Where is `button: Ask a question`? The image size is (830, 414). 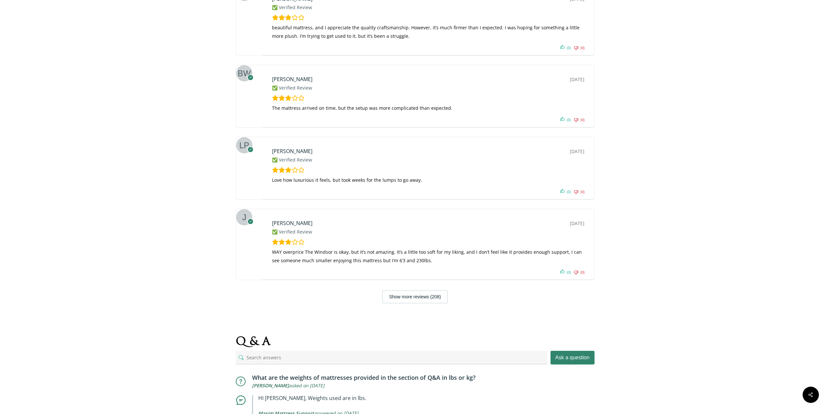
button: Ask a question is located at coordinates (572, 358).